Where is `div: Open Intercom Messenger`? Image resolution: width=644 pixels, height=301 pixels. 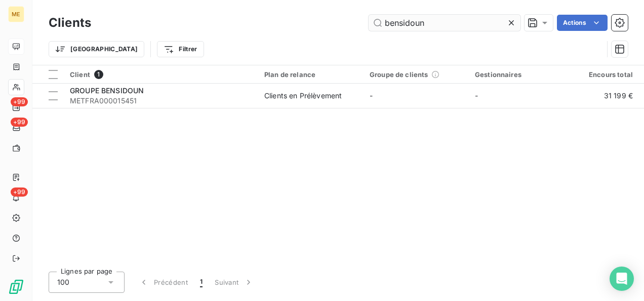
div: Open Intercom Messenger is located at coordinates (622, 279).